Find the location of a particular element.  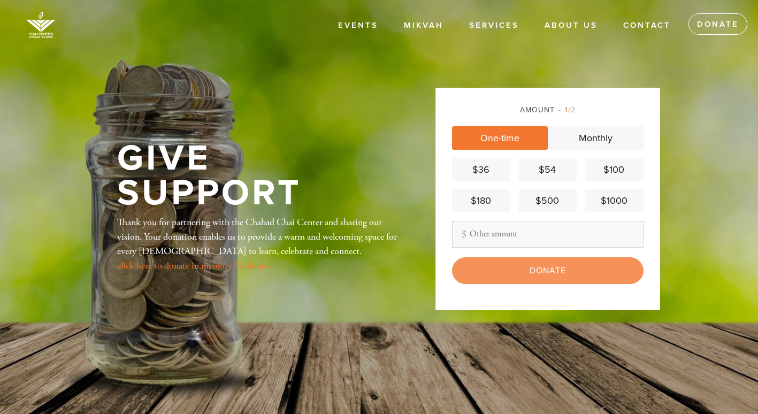

a: $54 is located at coordinates (547, 170).